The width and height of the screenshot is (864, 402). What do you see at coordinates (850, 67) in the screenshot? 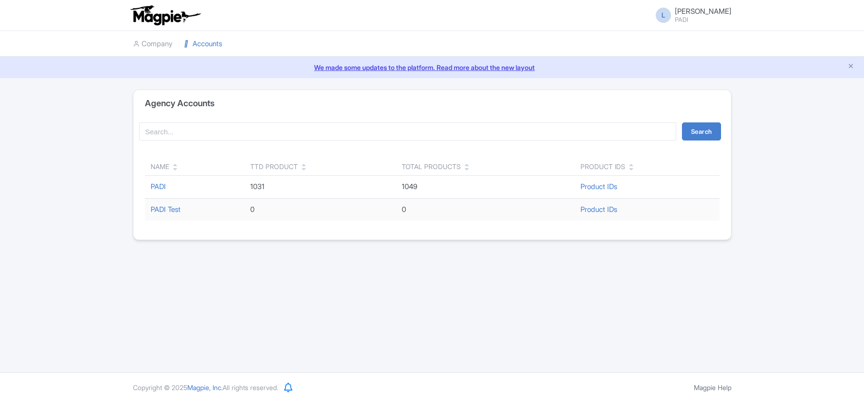
I see `button: Close announcement` at bounding box center [850, 67].